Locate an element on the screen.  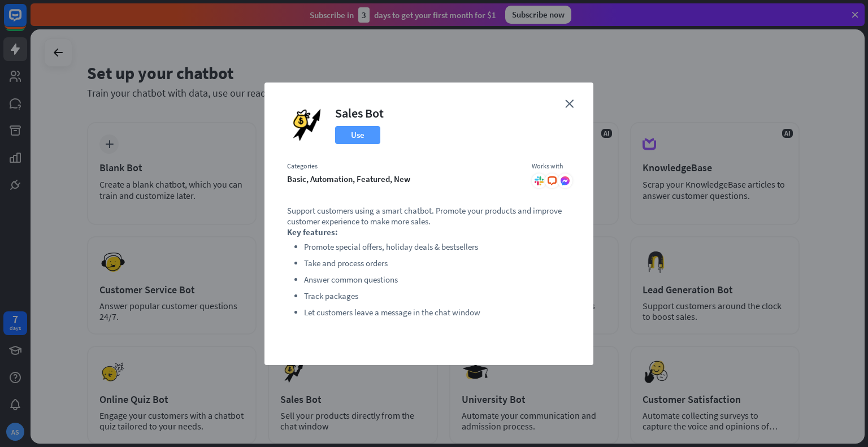
li: Answer common questions is located at coordinates (437, 280).